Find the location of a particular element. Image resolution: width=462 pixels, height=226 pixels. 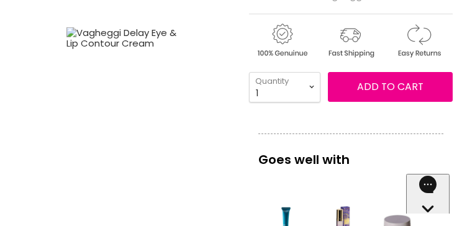

p: Goes well with is located at coordinates (351, 153).